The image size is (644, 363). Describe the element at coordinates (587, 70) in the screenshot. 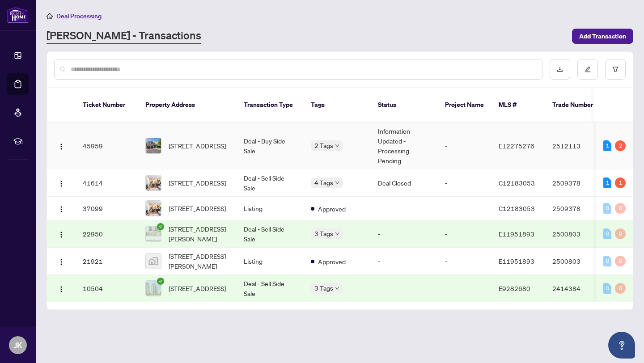

I see `button: edit` at that location.